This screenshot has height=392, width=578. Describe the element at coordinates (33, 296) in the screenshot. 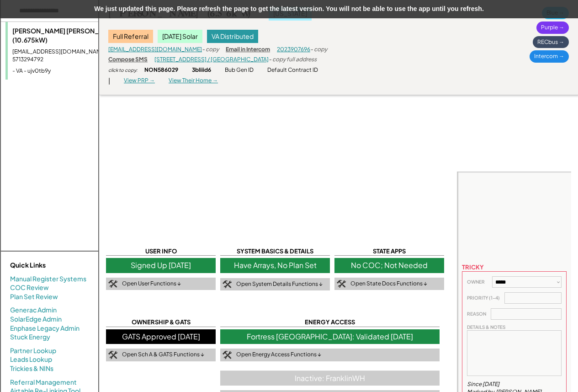

I see `a: Plan Set Review` at that location.